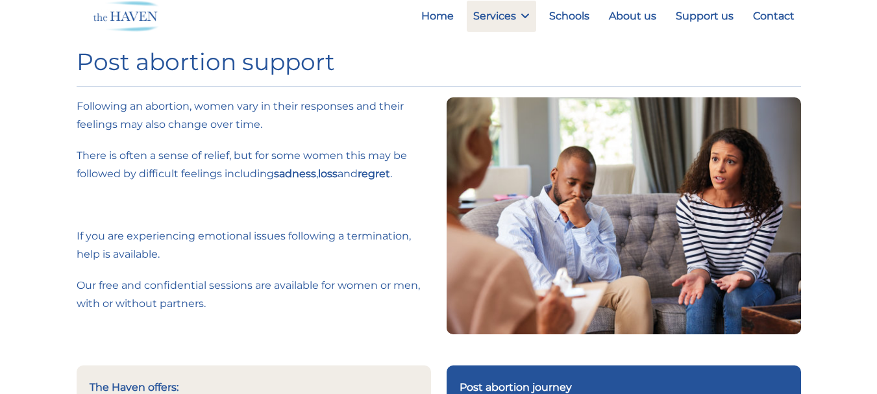 The image size is (877, 394). I want to click on img: Young couple in crisis trying solve problem during counselling, so click(624, 216).